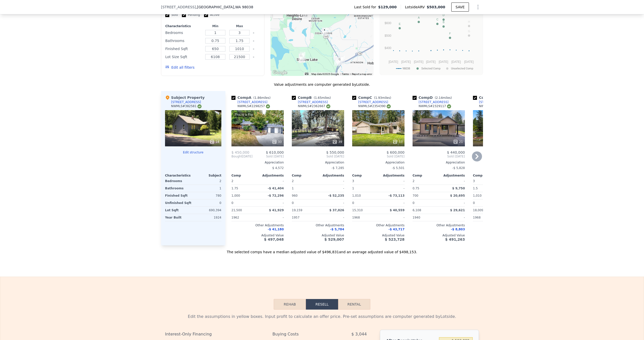 This screenshot has height=340, width=644. What do you see at coordinates (208, 181) in the screenshot?
I see `div: 2` at bounding box center [208, 181].